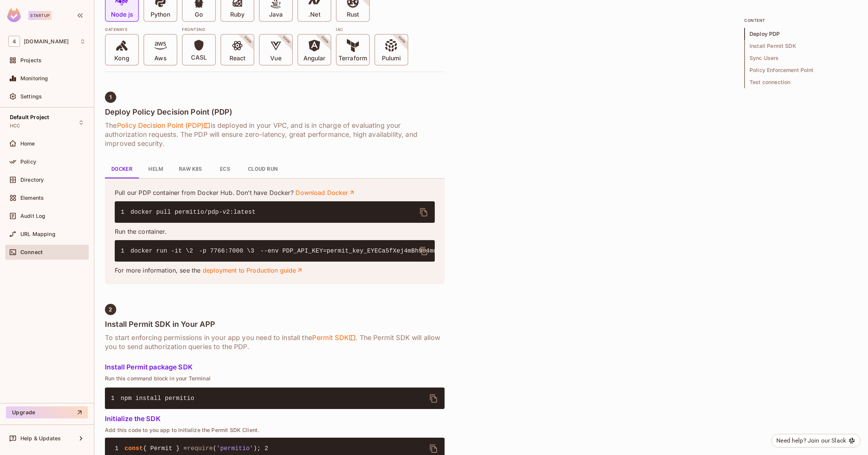  I want to click on span: Test connection, so click(800, 82).